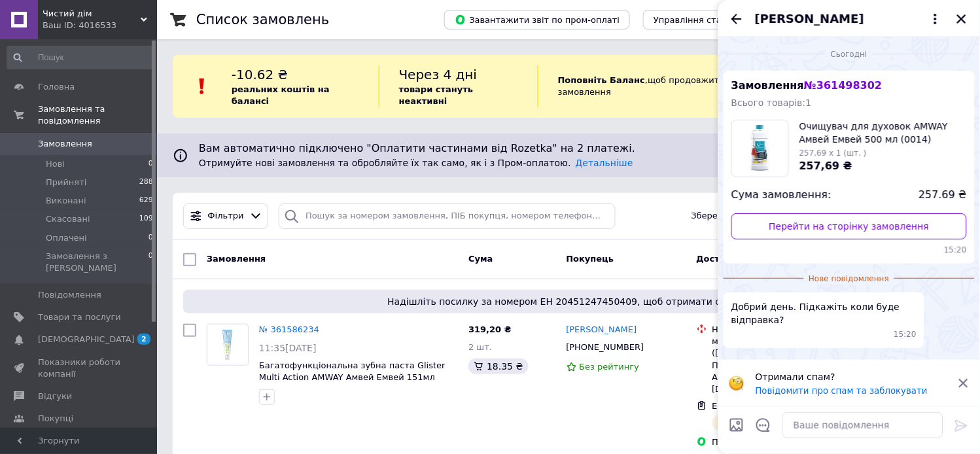  I want to click on span: Сума замовлення:, so click(782, 195).